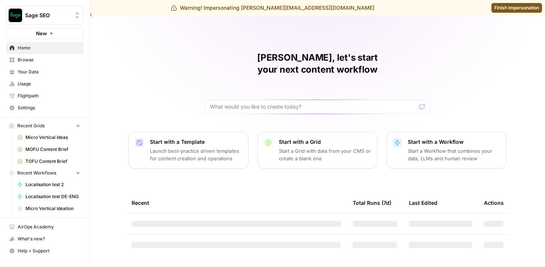 Image resolution: width=545 pixels, height=267 pixels. I want to click on span: Recent Grids, so click(31, 126).